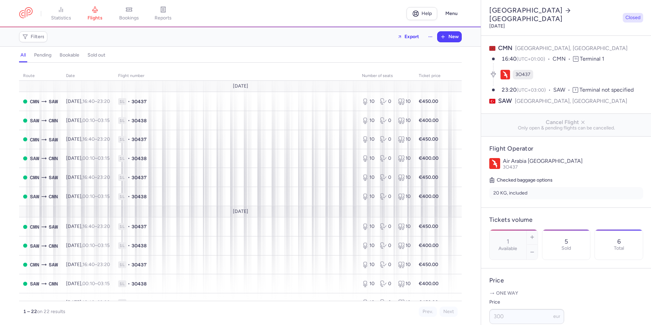 The image size is (651, 325). Describe the element at coordinates (139, 246) in the screenshot. I see `span: 3O438` at that location.